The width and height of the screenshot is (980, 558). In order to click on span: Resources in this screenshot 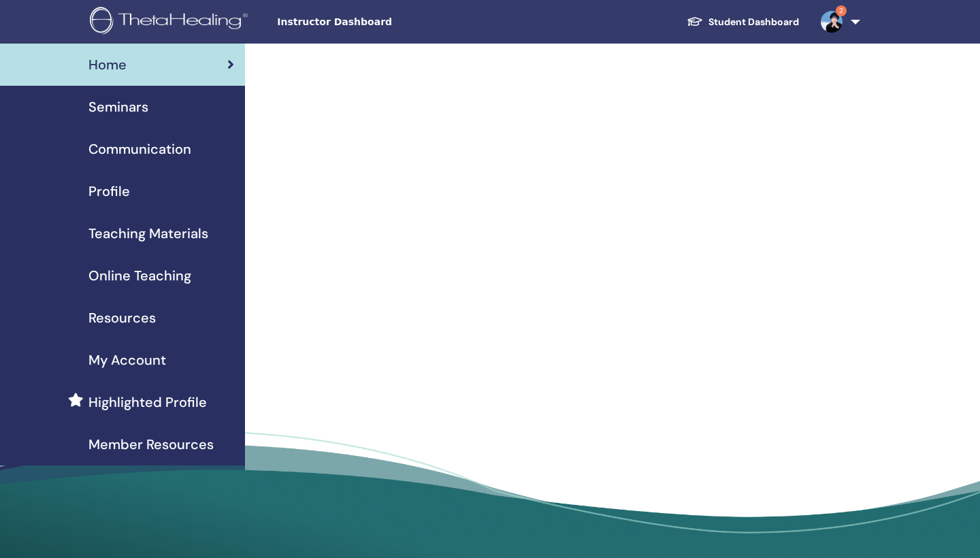, I will do `click(122, 318)`.